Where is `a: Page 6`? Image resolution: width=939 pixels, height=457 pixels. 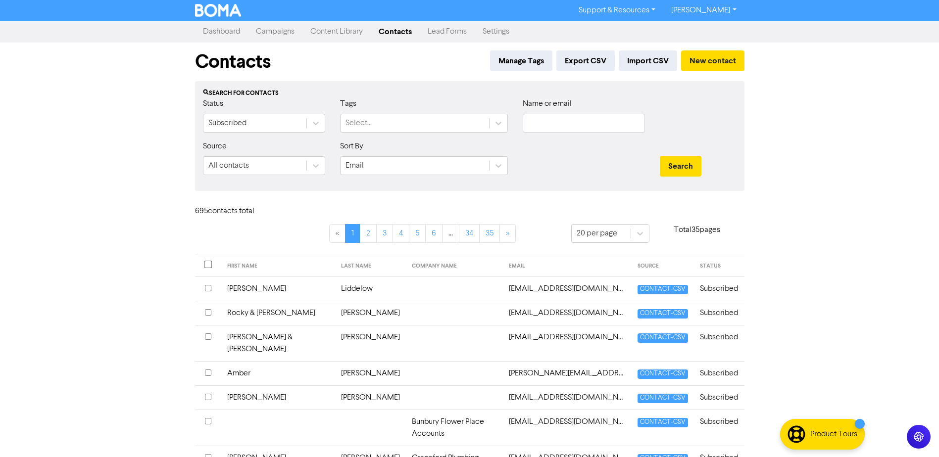 a: Page 6 is located at coordinates (433, 234).